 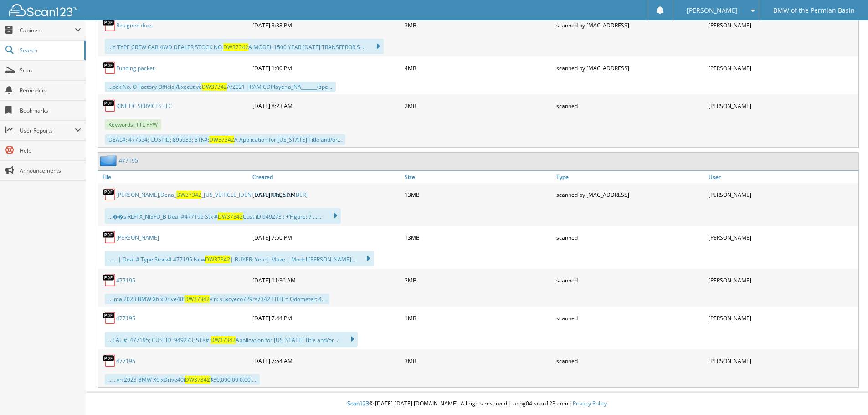 What do you see at coordinates (50, 90) in the screenshot?
I see `span: Reminders` at bounding box center [50, 90].